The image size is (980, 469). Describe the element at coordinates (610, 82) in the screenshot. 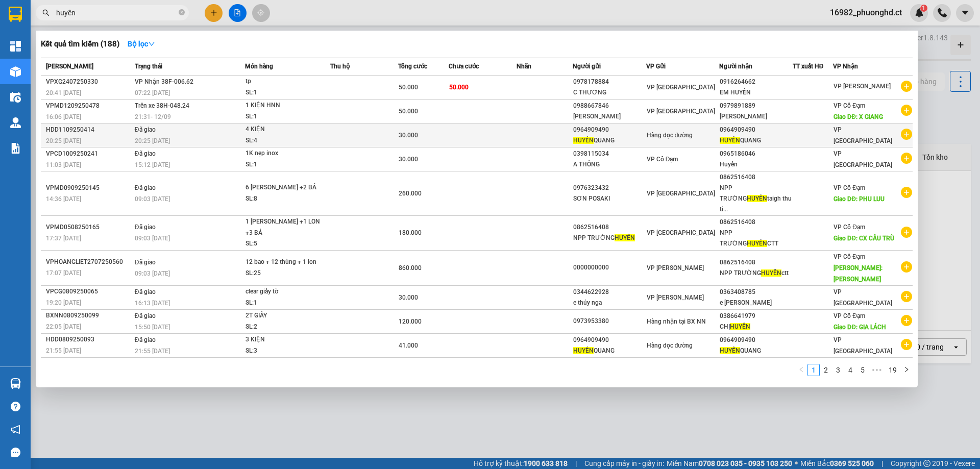

I see `div: 0978178884` at that location.